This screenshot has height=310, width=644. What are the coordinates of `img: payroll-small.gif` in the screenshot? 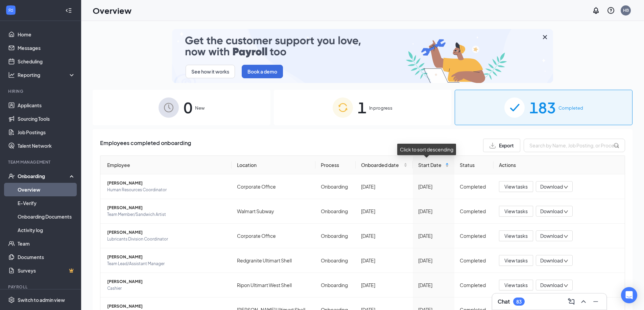 It's located at (363, 56).